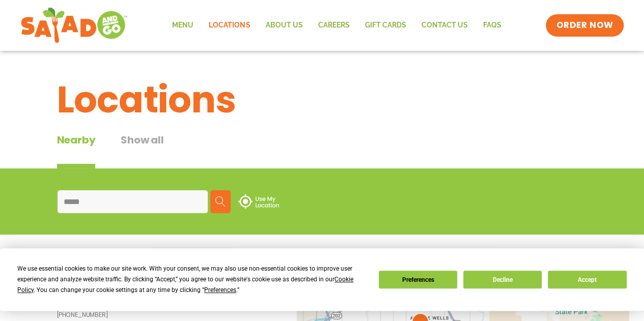 Image resolution: width=644 pixels, height=321 pixels. What do you see at coordinates (192, 279) in the screenshot?
I see `div: We use essential cookies to make our site work. With your consent, we may also use non-essential ...` at bounding box center [192, 279].